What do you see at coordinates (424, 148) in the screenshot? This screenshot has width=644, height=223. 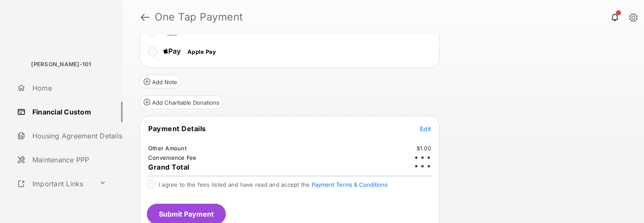 I see `td: $1.00` at bounding box center [424, 148].